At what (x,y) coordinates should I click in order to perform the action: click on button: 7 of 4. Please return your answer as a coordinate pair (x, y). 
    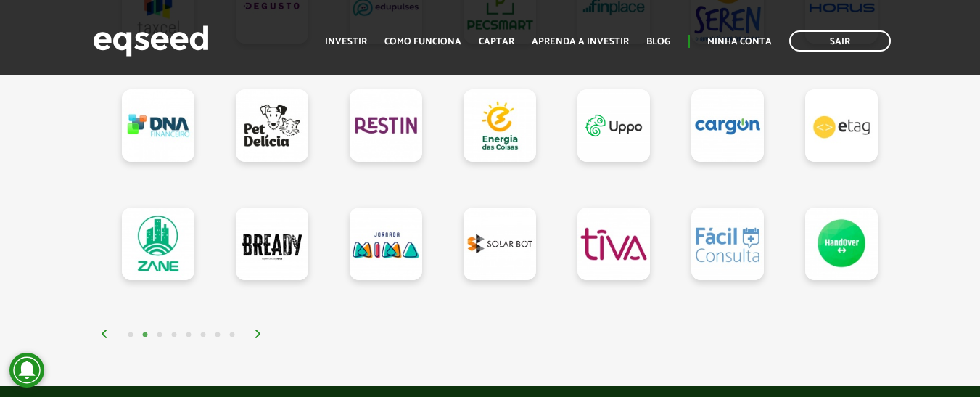
    Looking at the image, I should click on (217, 335).